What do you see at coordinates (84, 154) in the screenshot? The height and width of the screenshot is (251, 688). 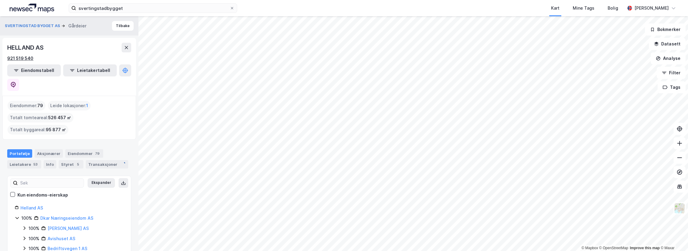 I see `div: Eiendommer` at bounding box center [84, 154].